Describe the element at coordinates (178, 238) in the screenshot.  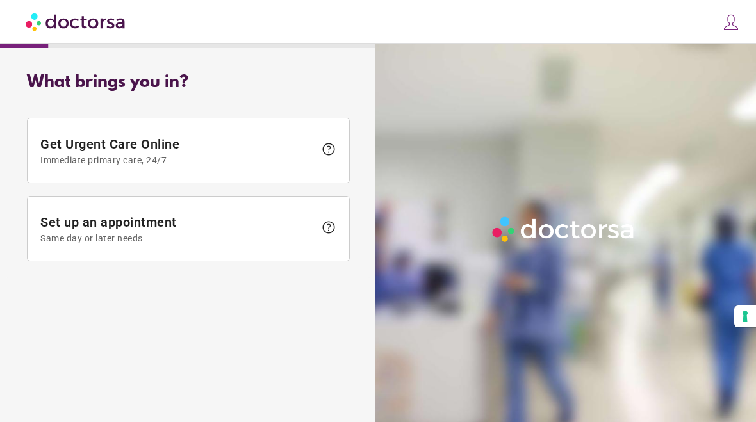
I see `span: Same day or later needs` at that location.